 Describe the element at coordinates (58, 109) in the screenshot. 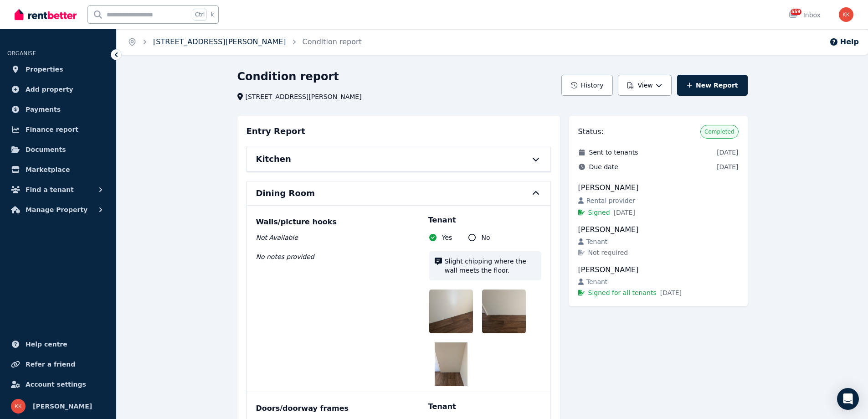

I see `a: Payments` at that location.